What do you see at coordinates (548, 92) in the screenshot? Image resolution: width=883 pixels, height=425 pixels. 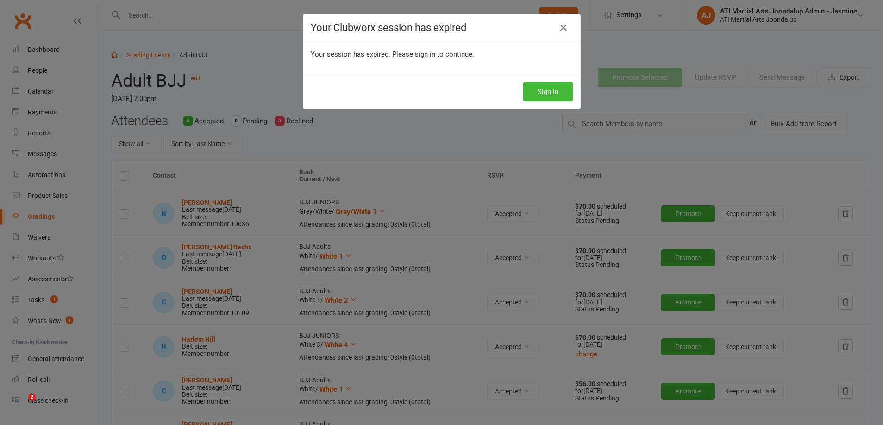 I see `button: Sign In` at bounding box center [548, 92].